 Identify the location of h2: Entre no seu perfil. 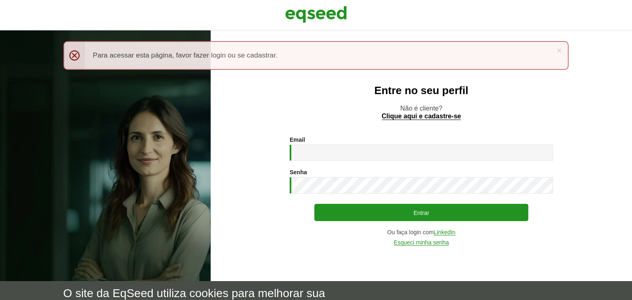
(421, 91).